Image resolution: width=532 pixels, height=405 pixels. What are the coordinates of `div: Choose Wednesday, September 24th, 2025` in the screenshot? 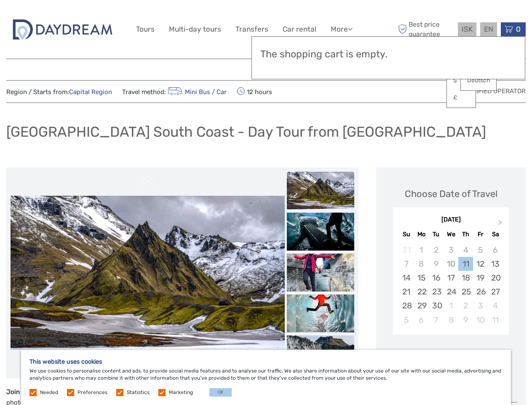 It's located at (451, 291).